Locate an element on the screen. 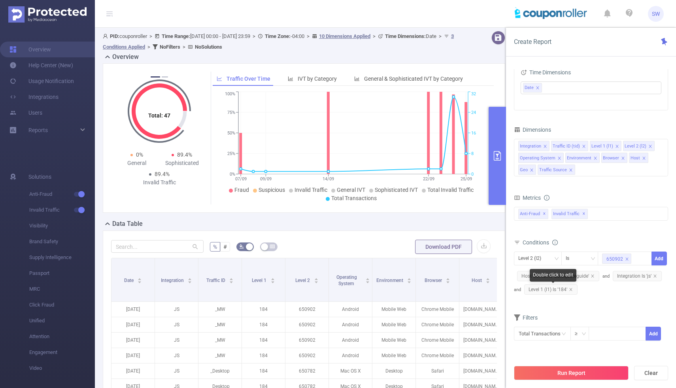 Image resolution: width=676 pixels, height=388 pixels. tspan: 0% is located at coordinates (232, 174).